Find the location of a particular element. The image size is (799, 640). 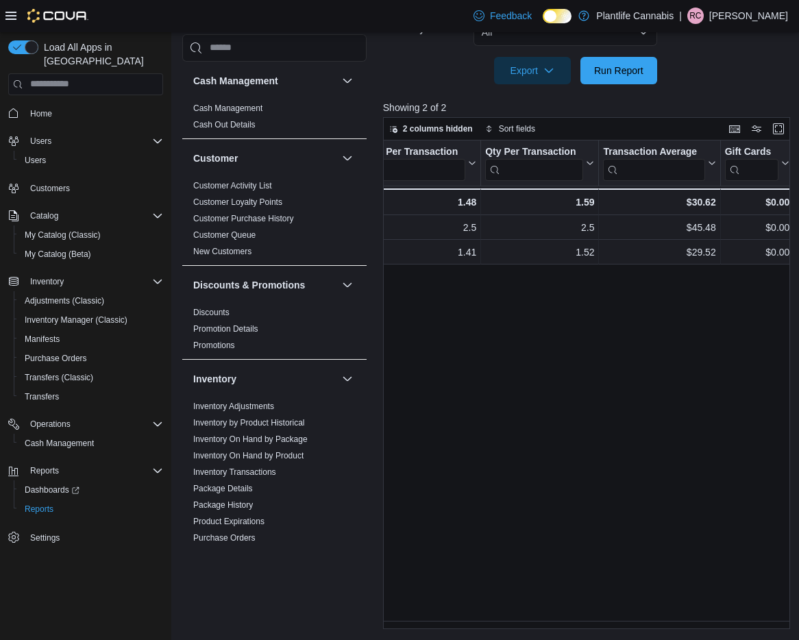

span: Promotion Details is located at coordinates (226, 329).